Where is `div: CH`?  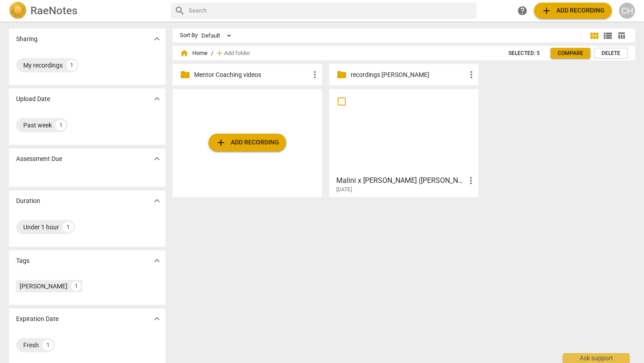 div: CH is located at coordinates (627, 10).